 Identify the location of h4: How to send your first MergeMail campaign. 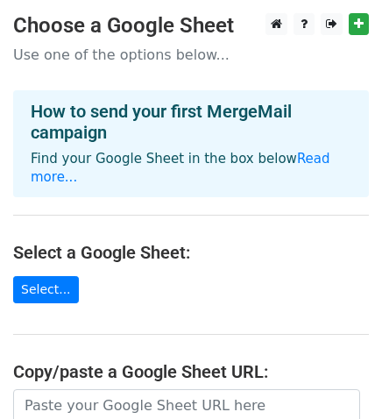
(191, 122).